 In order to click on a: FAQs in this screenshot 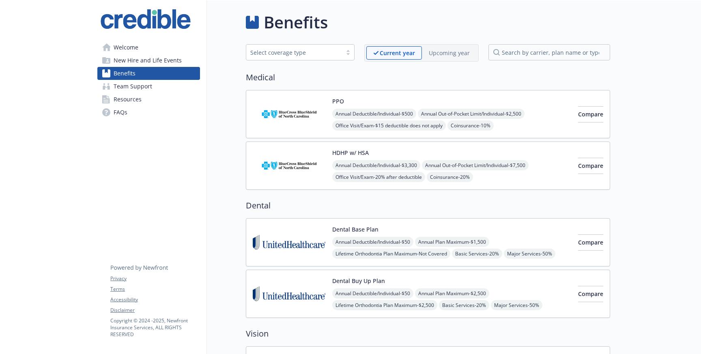, I will do `click(148, 112)`.